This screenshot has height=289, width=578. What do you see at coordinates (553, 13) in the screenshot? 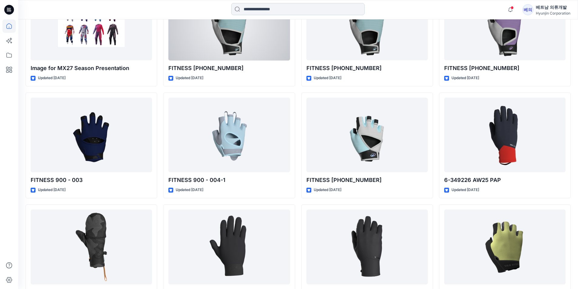
I see `div: Hyunjin Corporation` at bounding box center [553, 13].